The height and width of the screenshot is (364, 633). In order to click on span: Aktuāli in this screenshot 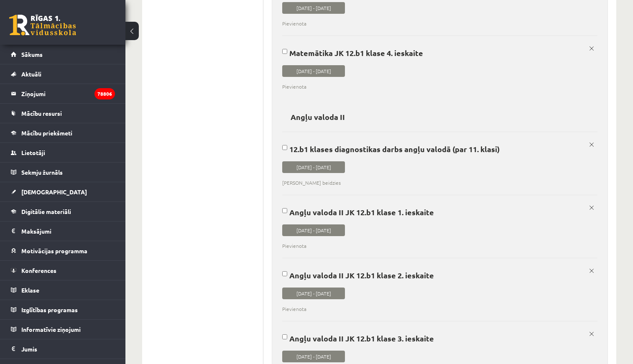, I will do `click(31, 74)`.